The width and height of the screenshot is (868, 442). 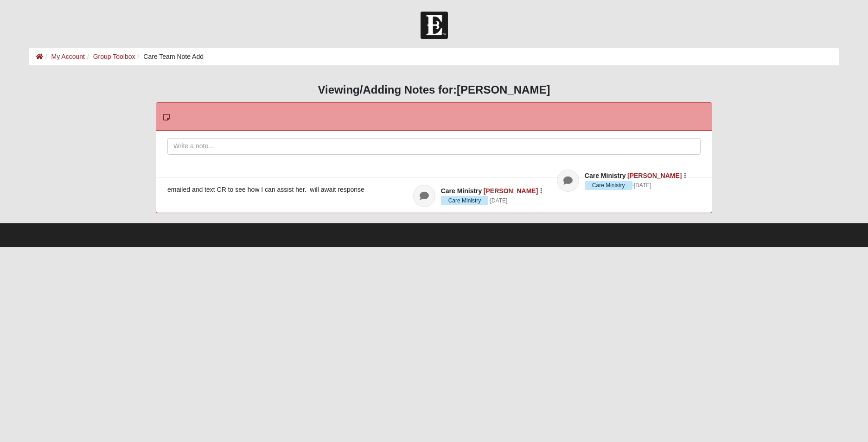 I want to click on a: My Account, so click(x=68, y=56).